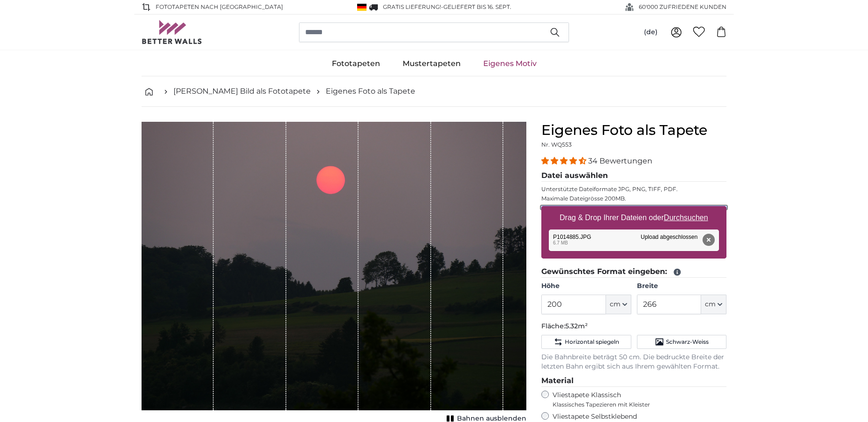 The height and width of the screenshot is (422, 868). Describe the element at coordinates (633, 272) in the screenshot. I see `legend: Gewünschtes Format eingeben:` at that location.